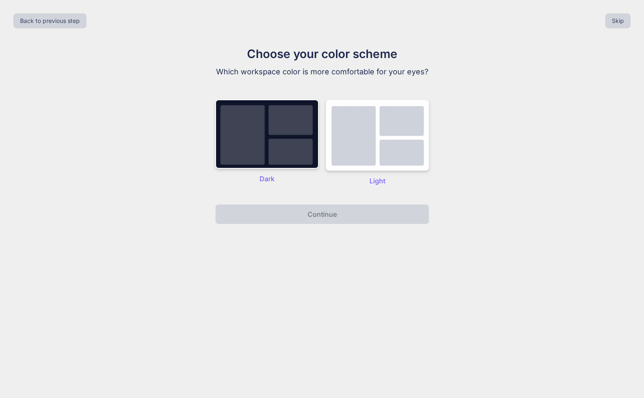 Image resolution: width=644 pixels, height=398 pixels. Describe the element at coordinates (267, 179) in the screenshot. I see `p: Dark` at that location.